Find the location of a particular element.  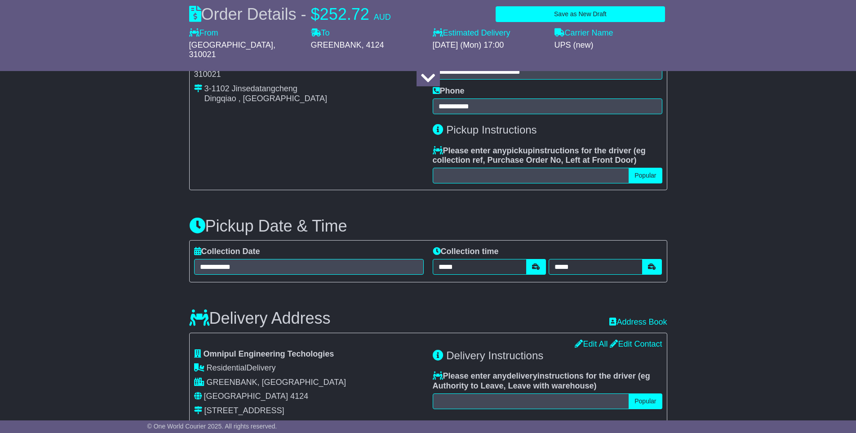

div: Order Details - is located at coordinates (290, 14).